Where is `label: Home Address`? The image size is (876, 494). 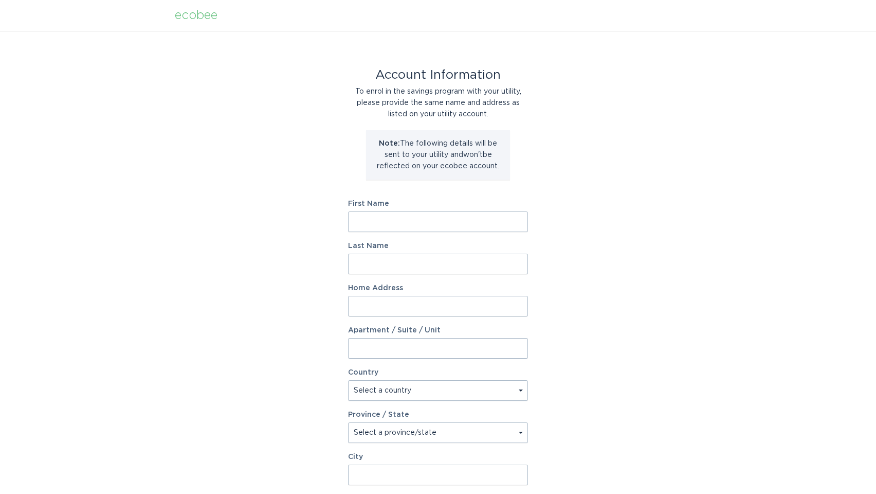
label: Home Address is located at coordinates (438, 288).